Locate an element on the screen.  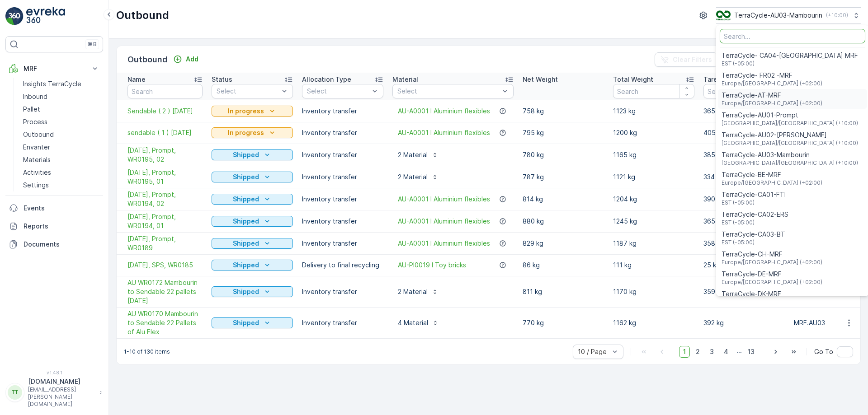
button: MRF is located at coordinates (54, 69).